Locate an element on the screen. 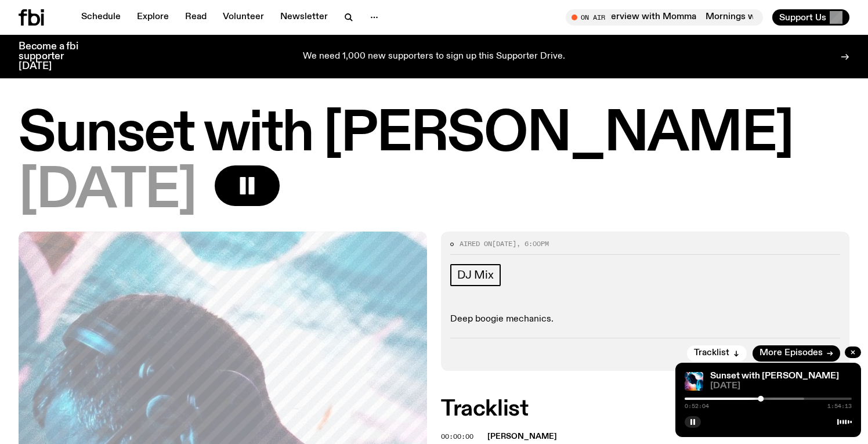 The height and width of the screenshot is (444, 868). p: Deep boogie mechanics. is located at coordinates (645, 319).